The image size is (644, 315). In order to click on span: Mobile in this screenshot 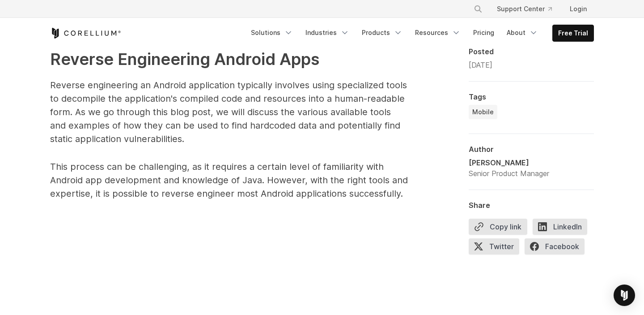, I will do `click(483, 112)`.